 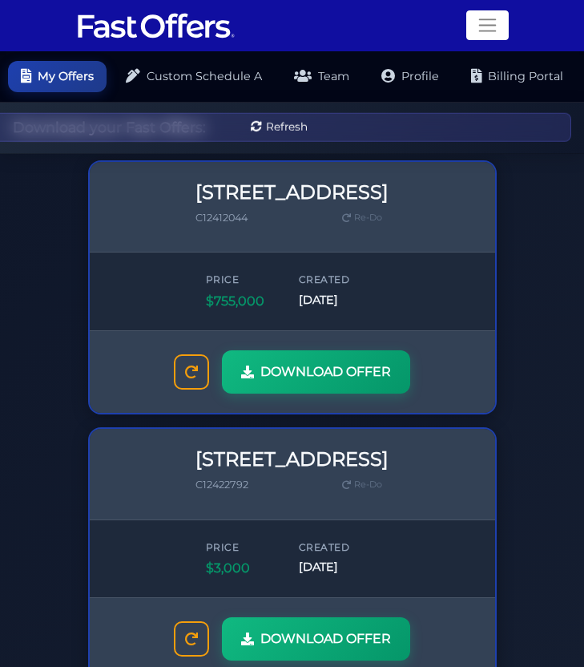 What do you see at coordinates (194, 76) in the screenshot?
I see `a: Custom Schedule A` at bounding box center [194, 76].